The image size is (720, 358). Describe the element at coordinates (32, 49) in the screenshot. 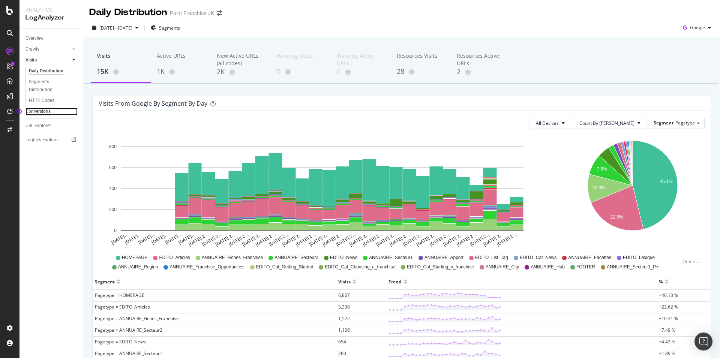

I see `div: Crawls` at that location.